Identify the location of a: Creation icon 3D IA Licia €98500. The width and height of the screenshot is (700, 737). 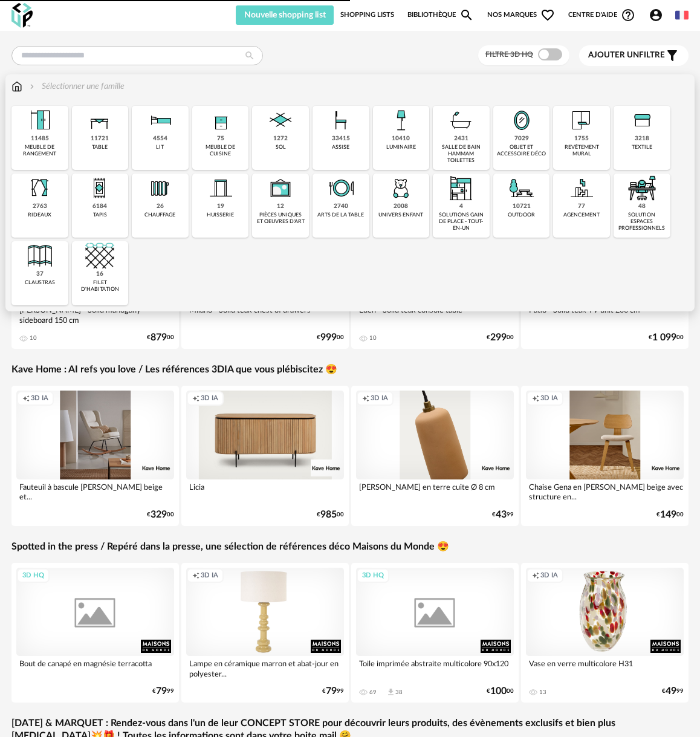
(264, 455).